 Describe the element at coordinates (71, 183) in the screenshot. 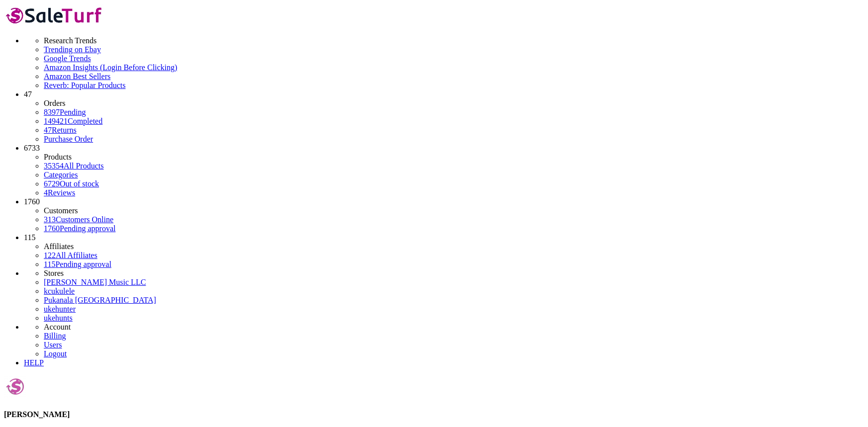

I see `a: 6729Out of stock` at that location.